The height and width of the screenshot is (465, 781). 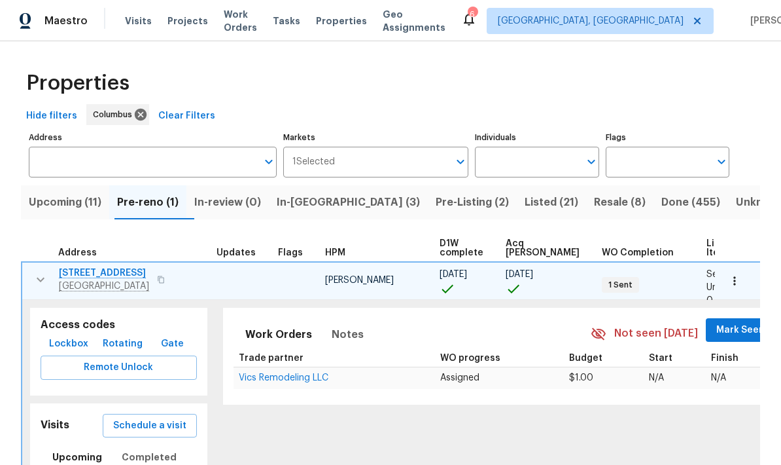 What do you see at coordinates (188, 21) in the screenshot?
I see `span: Projects` at bounding box center [188, 21].